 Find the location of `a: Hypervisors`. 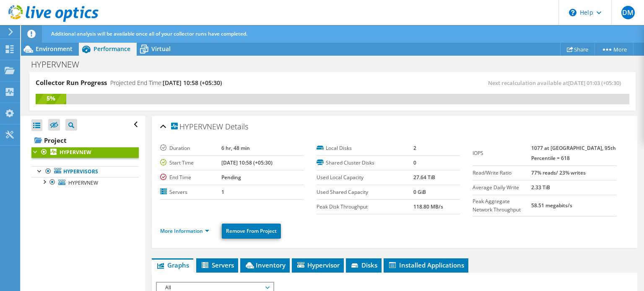

a: Hypervisors is located at coordinates (85, 171).